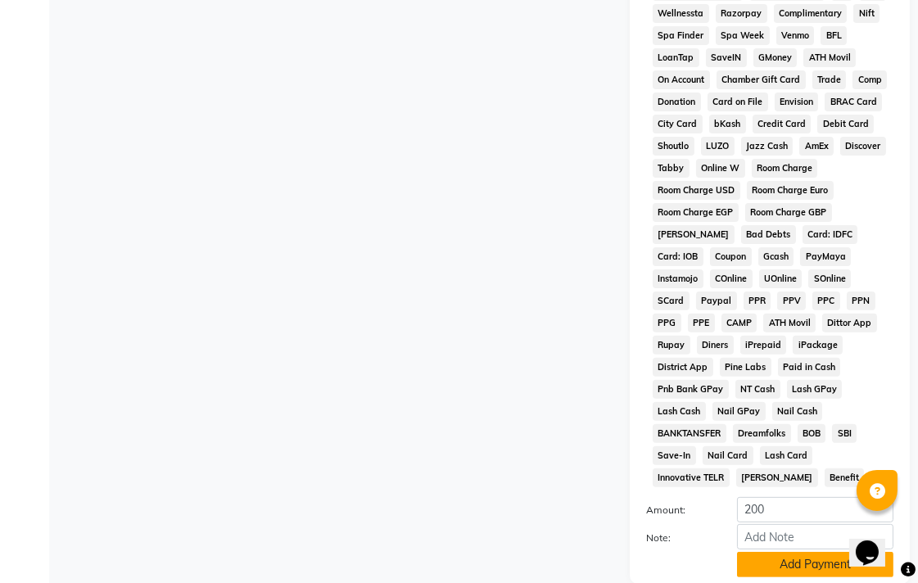 The width and height of the screenshot is (918, 583). I want to click on span: Comp, so click(870, 79).